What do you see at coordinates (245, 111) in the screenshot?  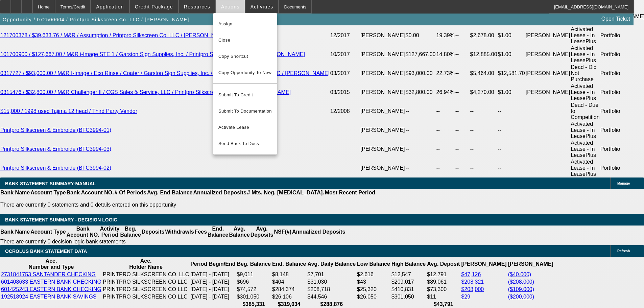 I see `span: Submit To Documentation` at bounding box center [245, 111].